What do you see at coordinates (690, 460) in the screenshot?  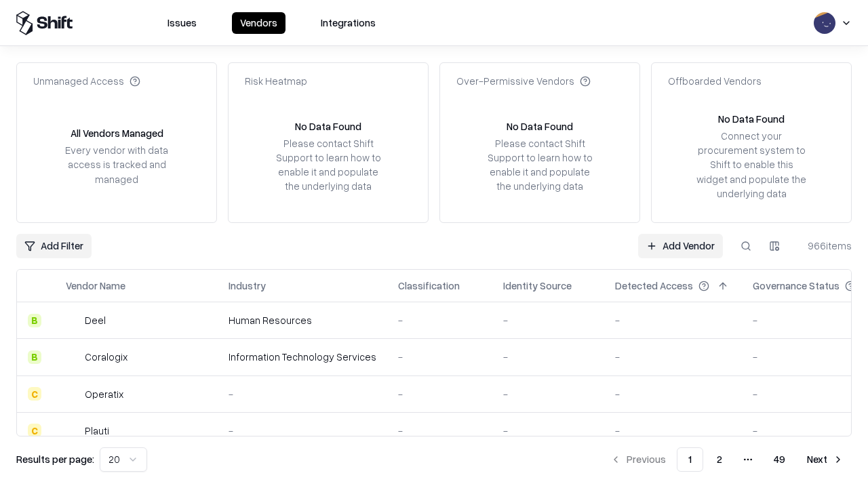 I see `button: 1` at bounding box center [690, 460].